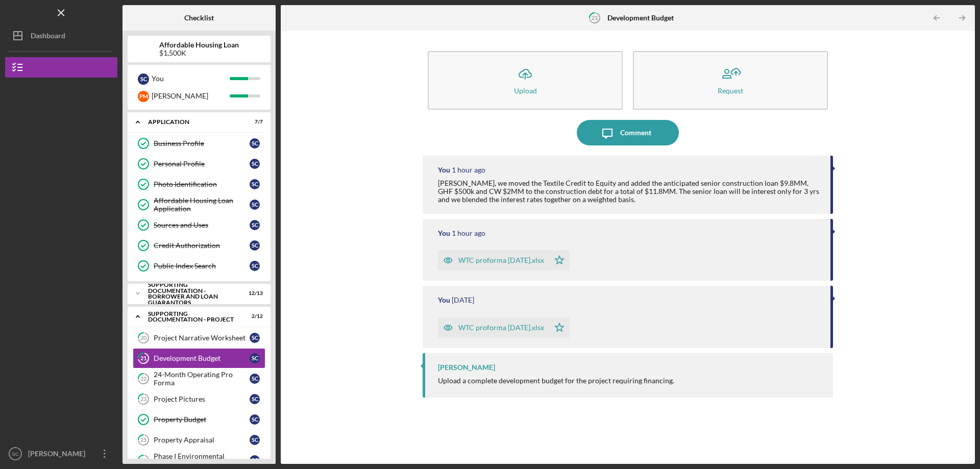  What do you see at coordinates (730, 90) in the screenshot?
I see `div: Request` at bounding box center [730, 90].